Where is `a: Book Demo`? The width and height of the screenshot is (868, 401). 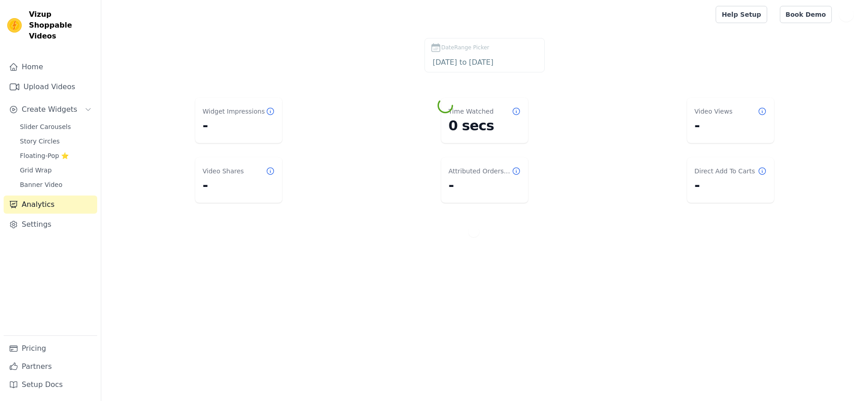 a: Book Demo is located at coordinates (806, 14).